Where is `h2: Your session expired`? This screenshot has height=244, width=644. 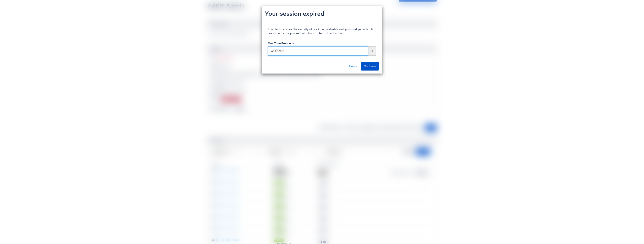 h2: Your session expired is located at coordinates (322, 14).